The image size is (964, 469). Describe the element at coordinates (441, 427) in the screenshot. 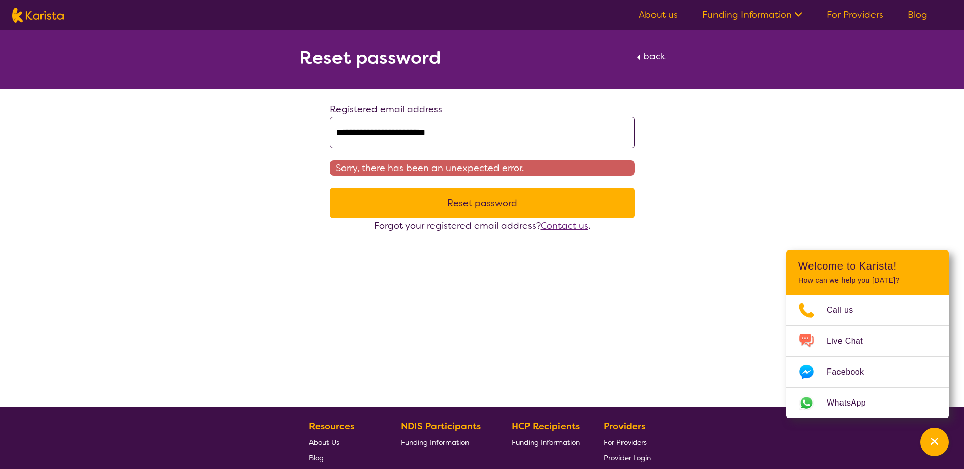

I see `b: NDIS Participants` at that location.